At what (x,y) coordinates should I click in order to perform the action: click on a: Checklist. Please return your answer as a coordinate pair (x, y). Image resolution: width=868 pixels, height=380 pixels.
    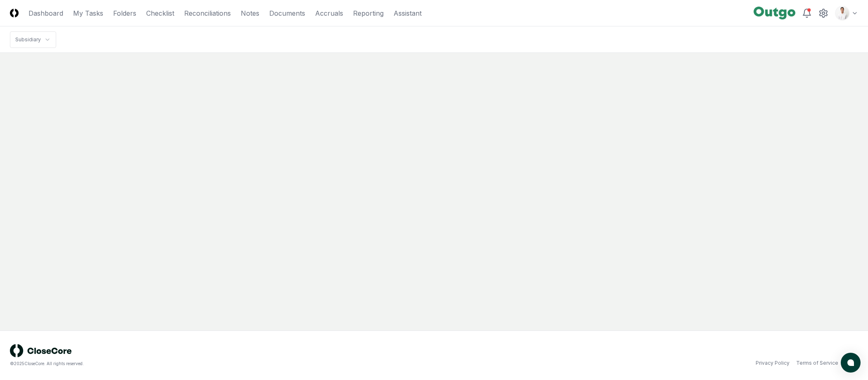
    Looking at the image, I should click on (160, 14).